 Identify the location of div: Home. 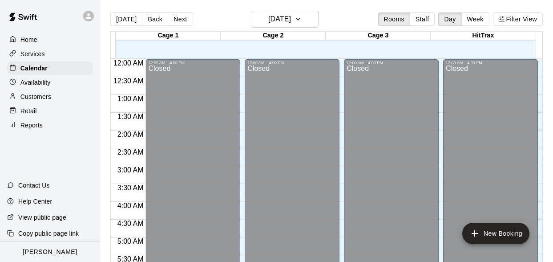
(50, 40).